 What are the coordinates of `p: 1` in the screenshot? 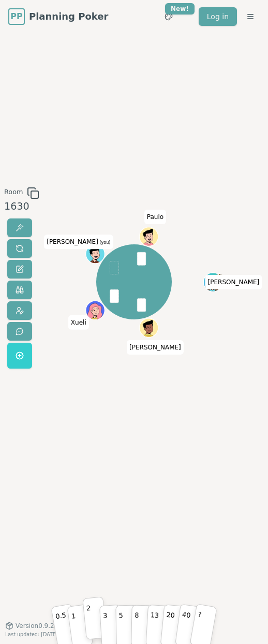 It's located at (75, 626).